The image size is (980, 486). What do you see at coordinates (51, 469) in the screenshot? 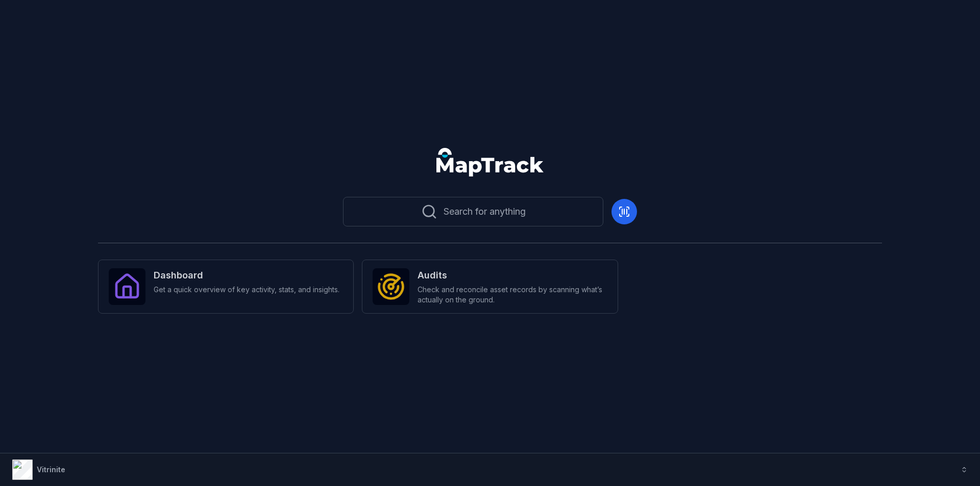
I see `strong: Vitrinite` at bounding box center [51, 469].